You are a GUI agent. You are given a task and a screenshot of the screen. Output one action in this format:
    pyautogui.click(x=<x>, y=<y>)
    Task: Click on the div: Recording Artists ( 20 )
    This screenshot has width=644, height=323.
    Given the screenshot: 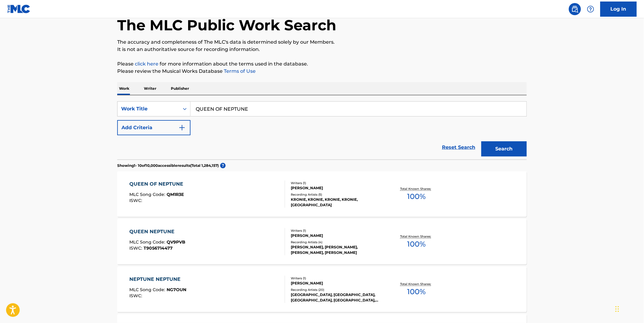 What is the action you would take?
    pyautogui.click(x=336, y=290)
    